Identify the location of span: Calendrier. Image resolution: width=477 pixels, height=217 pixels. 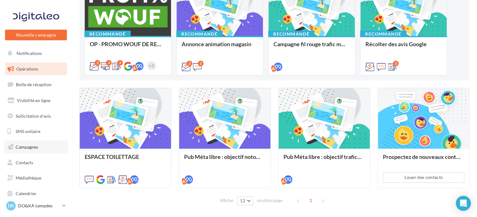
(26, 193).